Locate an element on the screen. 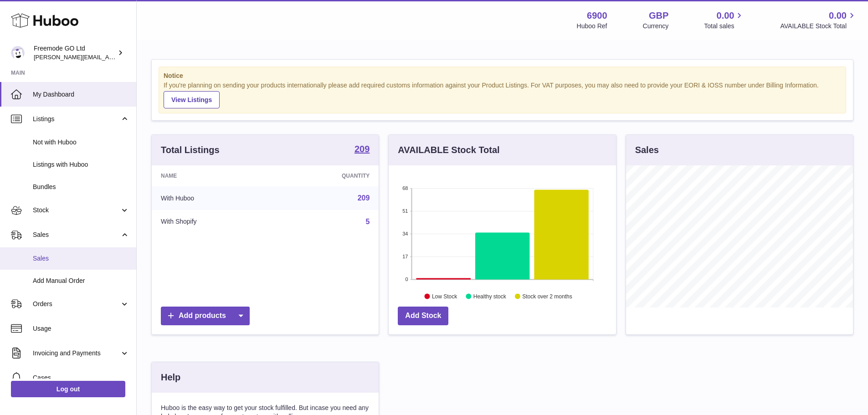 Image resolution: width=868 pixels, height=415 pixels. a: Log out is located at coordinates (68, 389).